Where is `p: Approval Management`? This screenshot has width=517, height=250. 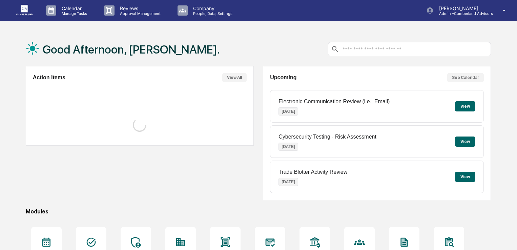 p: Approval Management is located at coordinates (139, 14).